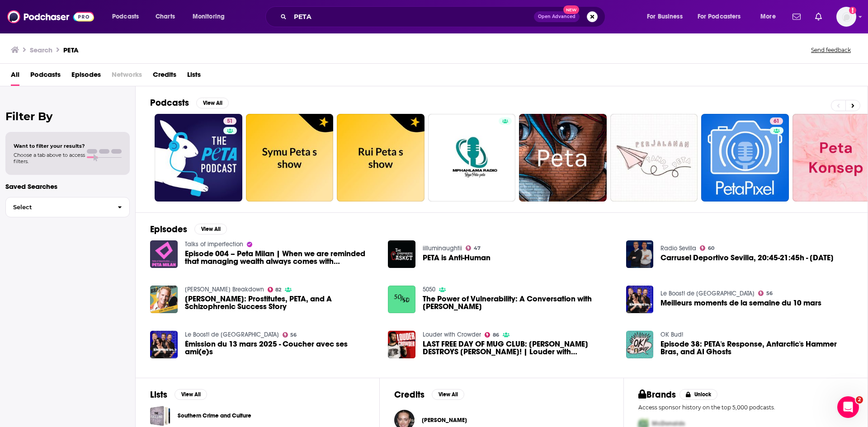 This screenshot has width=868, height=427. I want to click on button: Show profile menu, so click(846, 17).